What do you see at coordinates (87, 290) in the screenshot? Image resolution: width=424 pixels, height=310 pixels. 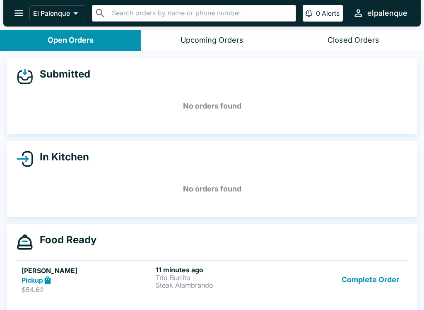 I see `p: $54.62` at bounding box center [87, 290].